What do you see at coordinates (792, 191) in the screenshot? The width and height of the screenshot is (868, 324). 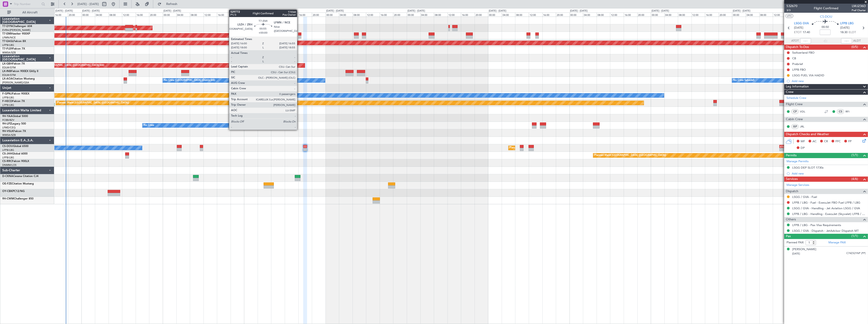 I see `span: Dispatch` at bounding box center [792, 191].